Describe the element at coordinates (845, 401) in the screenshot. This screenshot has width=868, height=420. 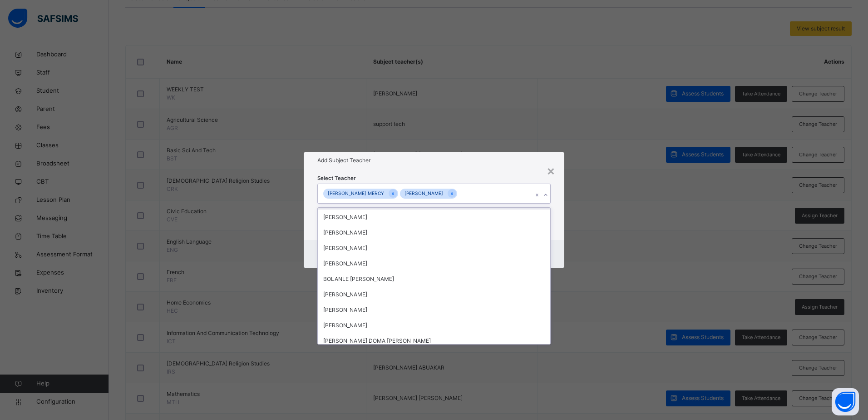
I see `button: Open asap` at that location.